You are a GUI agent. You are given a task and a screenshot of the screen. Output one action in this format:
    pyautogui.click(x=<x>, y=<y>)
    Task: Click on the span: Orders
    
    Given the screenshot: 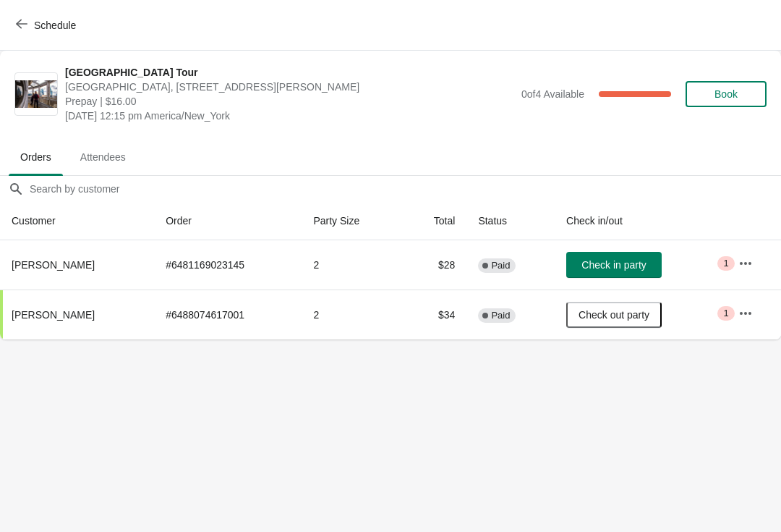 What is the action you would take?
    pyautogui.click(x=35, y=157)
    